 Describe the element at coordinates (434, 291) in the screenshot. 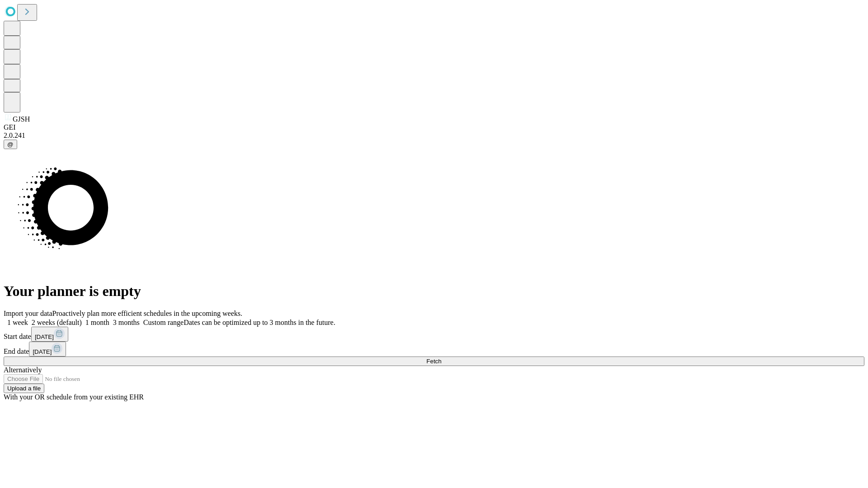

I see `h1: Your planner is empty` at that location.